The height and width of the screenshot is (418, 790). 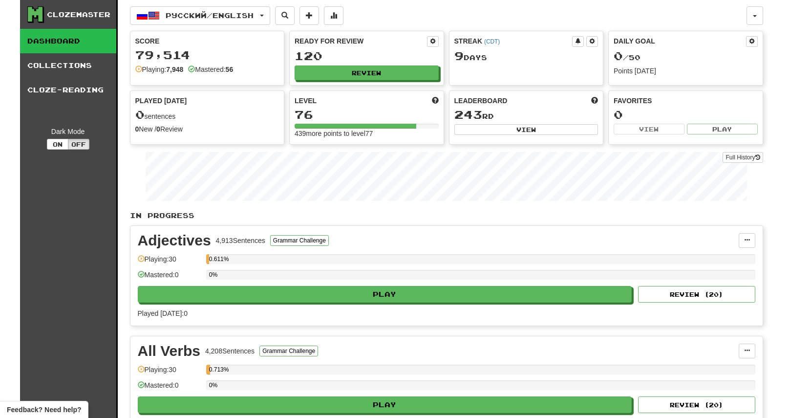 I want to click on div: 79,514, so click(x=207, y=55).